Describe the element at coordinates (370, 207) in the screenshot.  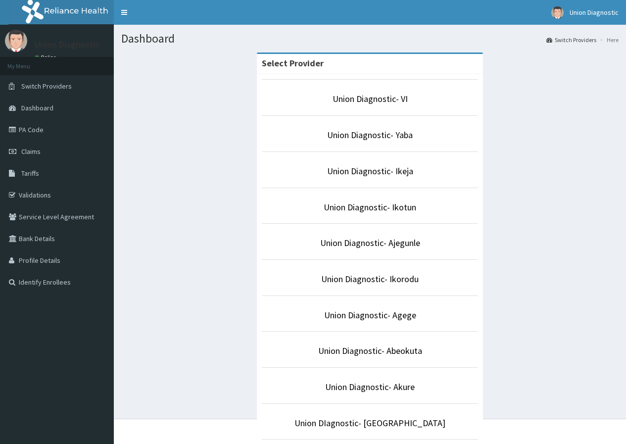
I see `a: Union Diagnostic- Ikotun` at that location.